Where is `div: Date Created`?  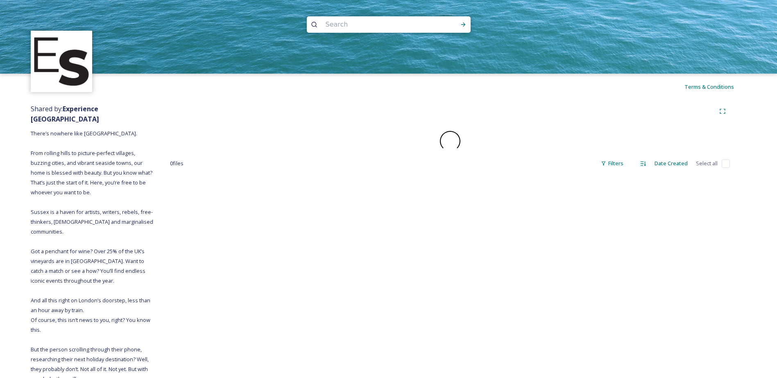
div: Date Created is located at coordinates (671, 163).